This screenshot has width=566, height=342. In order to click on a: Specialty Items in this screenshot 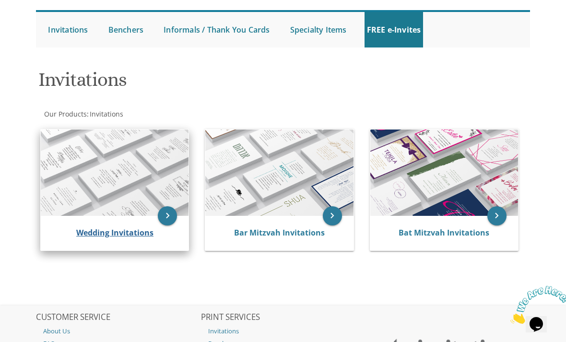, I will do `click(319, 30)`.